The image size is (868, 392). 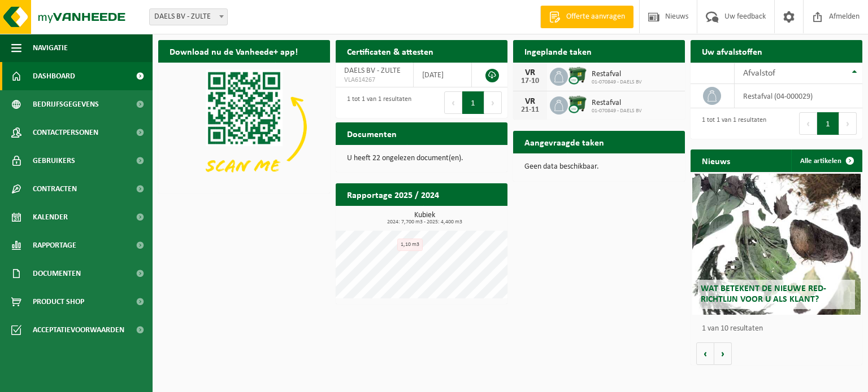 I want to click on h2: Rapportage 2025 / 2024, so click(x=392, y=195).